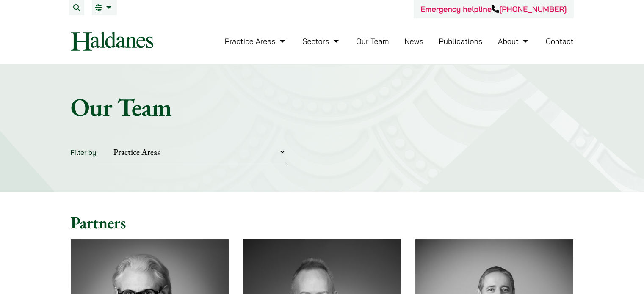 The width and height of the screenshot is (644, 294). Describe the element at coordinates (372, 41) in the screenshot. I see `a: Our Team` at that location.